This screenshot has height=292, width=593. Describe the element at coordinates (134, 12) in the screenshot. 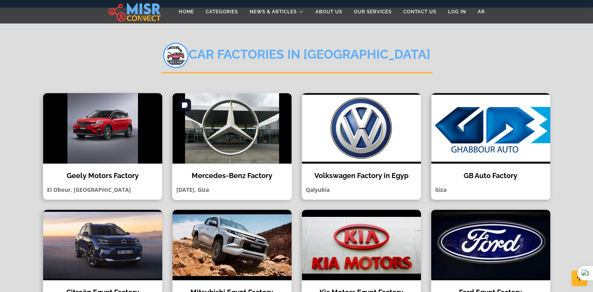

I see `img: main.misr_connect` at that location.